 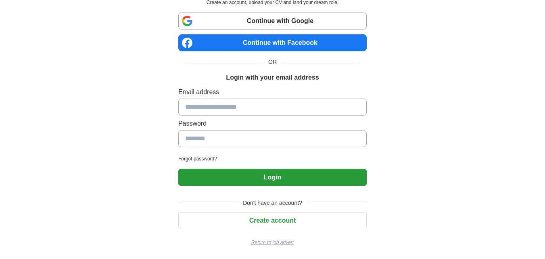 I want to click on a: Return to job advert, so click(x=272, y=242).